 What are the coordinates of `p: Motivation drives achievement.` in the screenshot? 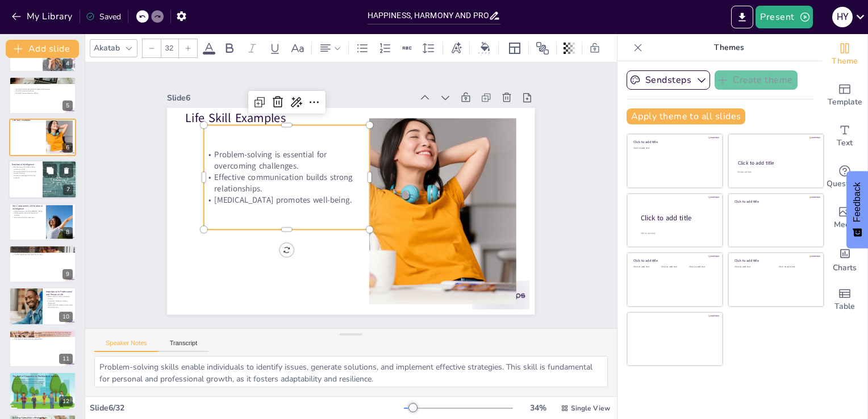 It's located at (27, 217).